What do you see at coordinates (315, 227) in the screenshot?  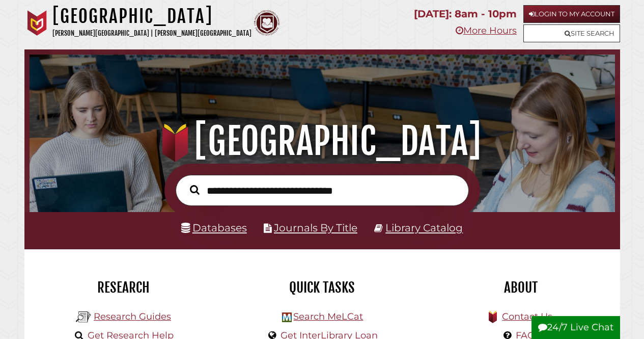 I see `a: Journals By Title` at bounding box center [315, 227].